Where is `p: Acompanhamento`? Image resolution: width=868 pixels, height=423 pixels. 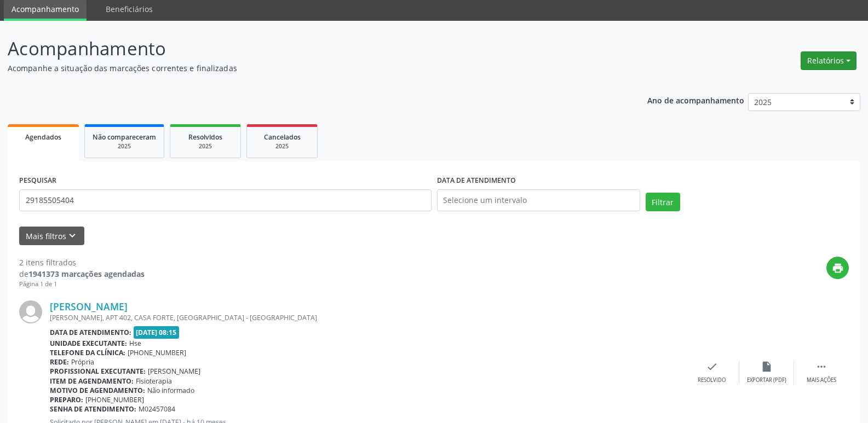
p: Acompanhamento is located at coordinates (306, 49).